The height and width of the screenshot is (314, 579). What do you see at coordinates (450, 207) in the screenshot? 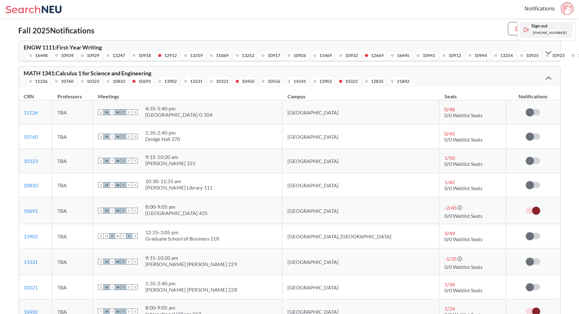
I see `span: -2 / 45` at bounding box center [450, 207].